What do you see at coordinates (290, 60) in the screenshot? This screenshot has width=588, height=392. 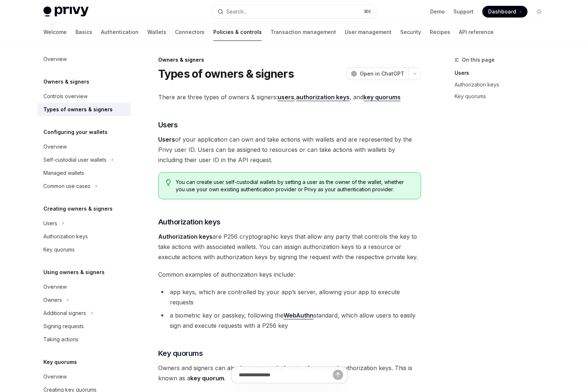 I see `div: Owners & signers` at bounding box center [290, 60].